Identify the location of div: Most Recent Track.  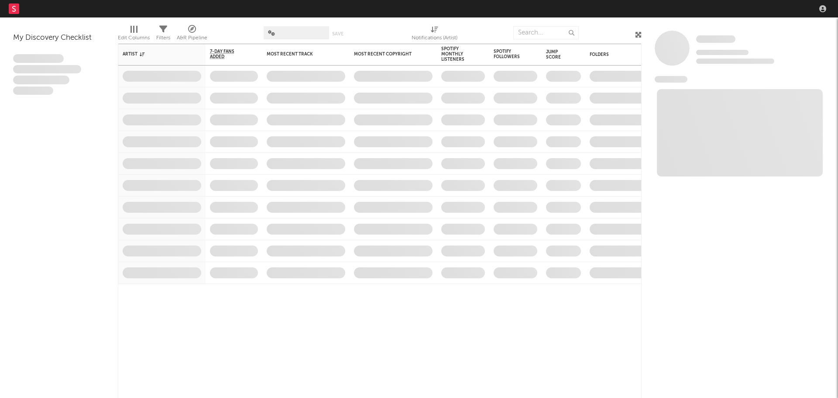
(299, 54).